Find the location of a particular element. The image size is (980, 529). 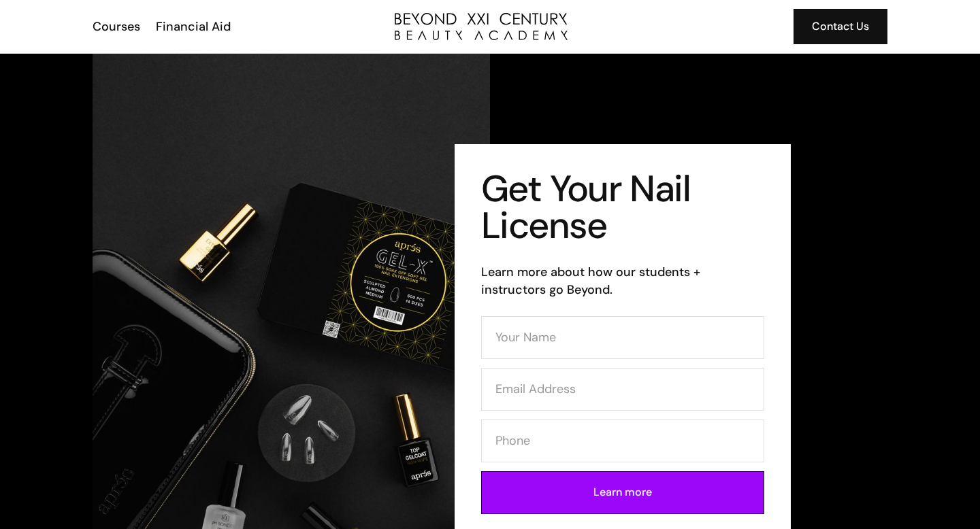

h6: Learn more about how our students + instructors go Beyond. is located at coordinates (622, 280).